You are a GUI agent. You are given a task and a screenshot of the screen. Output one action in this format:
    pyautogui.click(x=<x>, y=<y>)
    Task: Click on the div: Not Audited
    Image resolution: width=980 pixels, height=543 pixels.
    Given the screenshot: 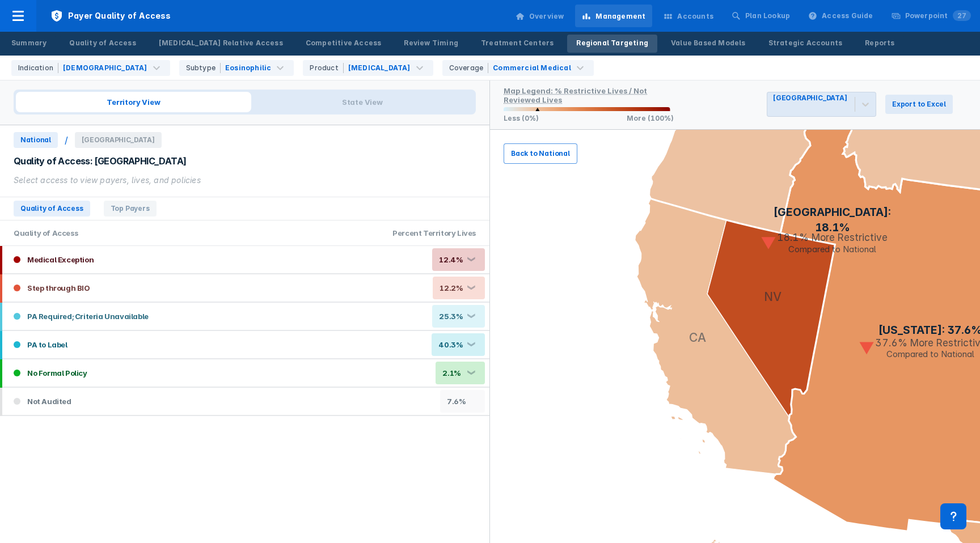 What is the action you would take?
    pyautogui.click(x=39, y=401)
    